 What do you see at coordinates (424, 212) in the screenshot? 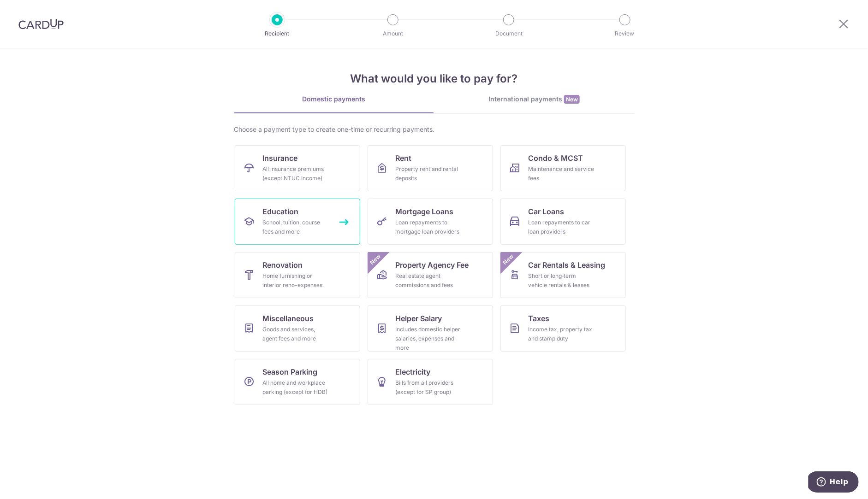
I see `span: Mortgage Loans` at bounding box center [424, 212].